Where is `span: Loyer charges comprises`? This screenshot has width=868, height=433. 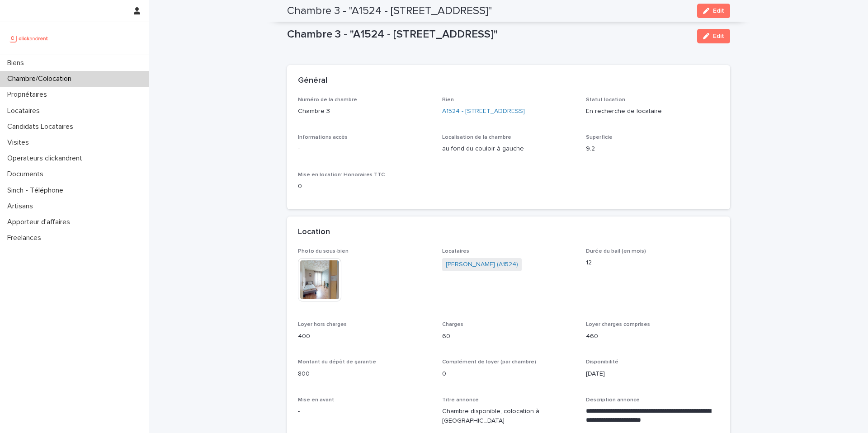
span: Loyer charges comprises is located at coordinates (619, 325).